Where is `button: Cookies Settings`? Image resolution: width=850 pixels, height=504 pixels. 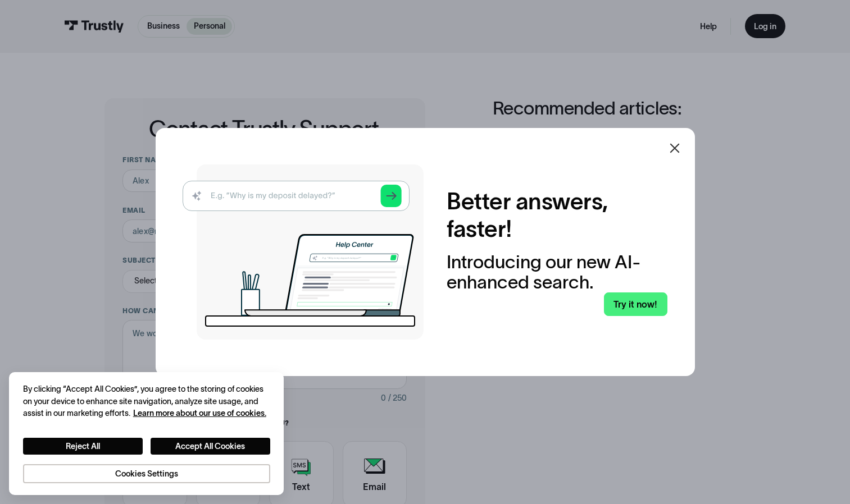 button: Cookies Settings is located at coordinates (146, 474).